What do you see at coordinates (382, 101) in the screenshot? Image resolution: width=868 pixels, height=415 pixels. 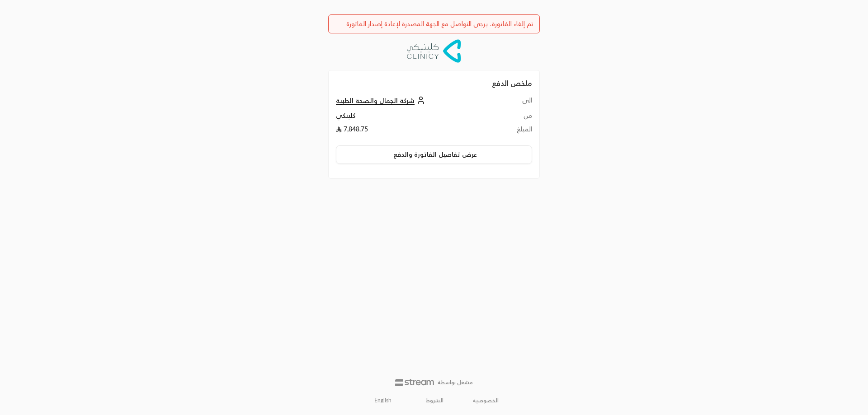 I see `a: شركة الجمال والصحة الطبية` at bounding box center [382, 101].